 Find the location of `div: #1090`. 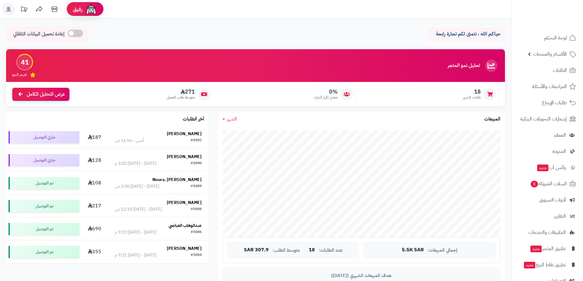

div: #1090 is located at coordinates (196, 164).